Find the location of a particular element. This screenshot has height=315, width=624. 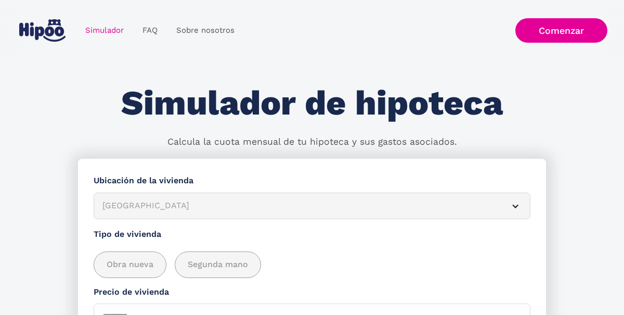

span: Segunda mano is located at coordinates (218, 264).